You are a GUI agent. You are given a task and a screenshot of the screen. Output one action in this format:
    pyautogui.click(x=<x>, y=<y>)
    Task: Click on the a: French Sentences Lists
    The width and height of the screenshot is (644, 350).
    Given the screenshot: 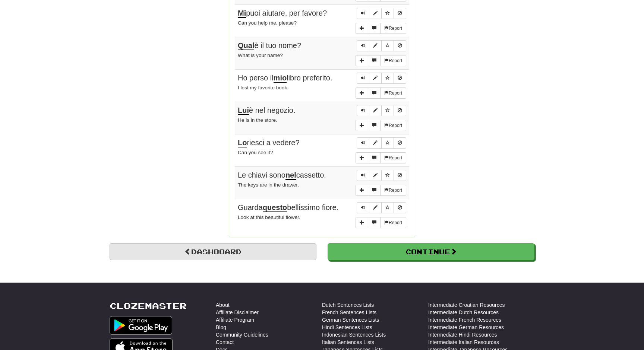 What is the action you would take?
    pyautogui.click(x=349, y=313)
    